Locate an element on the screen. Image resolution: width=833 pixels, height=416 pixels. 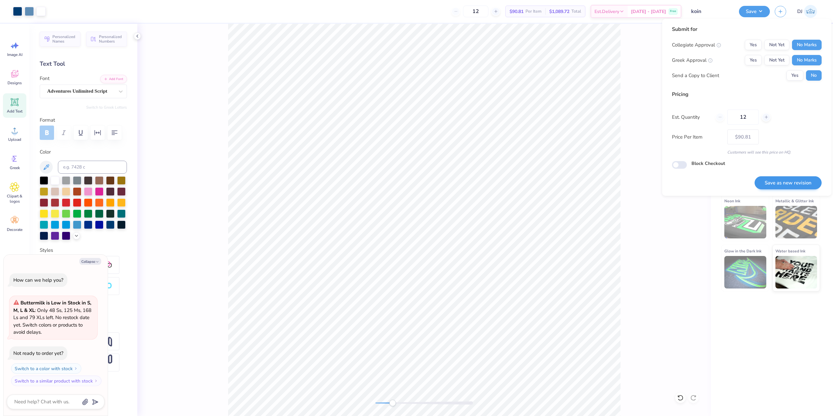
div: Customers will see this price on HQ. is located at coordinates (747, 152).